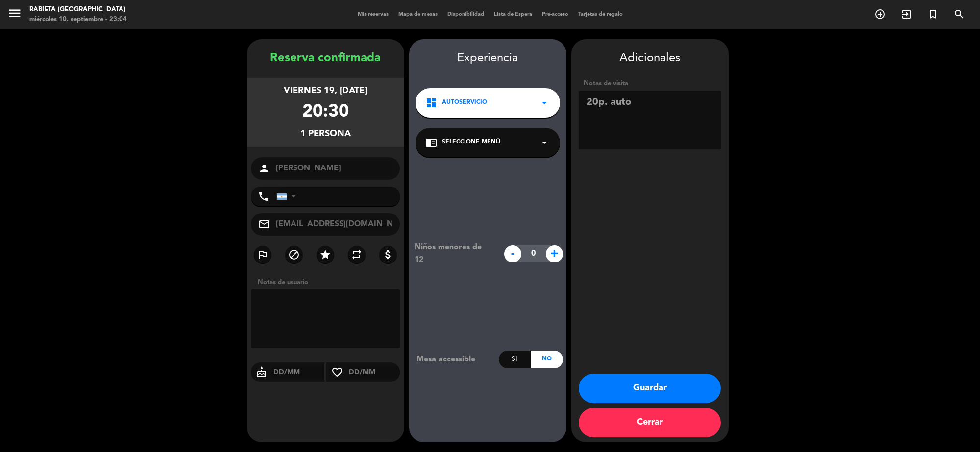 The image size is (980, 452). Describe the element at coordinates (453, 254) in the screenshot. I see `div: Niños menores de 12` at that location.